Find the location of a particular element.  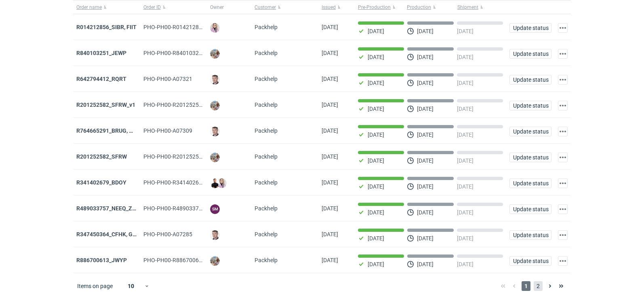

button: Customer is located at coordinates (285, 7).